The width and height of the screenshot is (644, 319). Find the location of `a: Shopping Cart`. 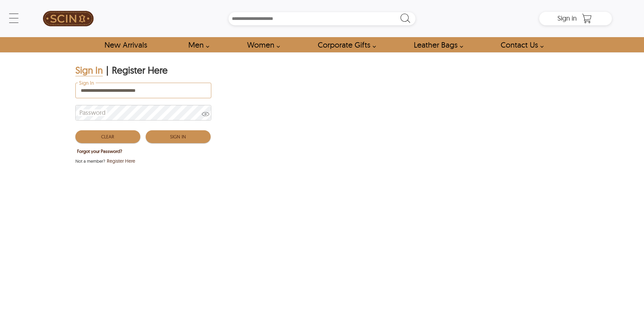

a: Shopping Cart is located at coordinates (587, 19).